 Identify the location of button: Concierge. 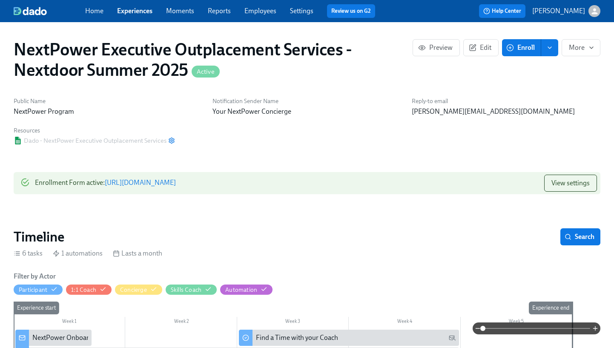
(138, 290).